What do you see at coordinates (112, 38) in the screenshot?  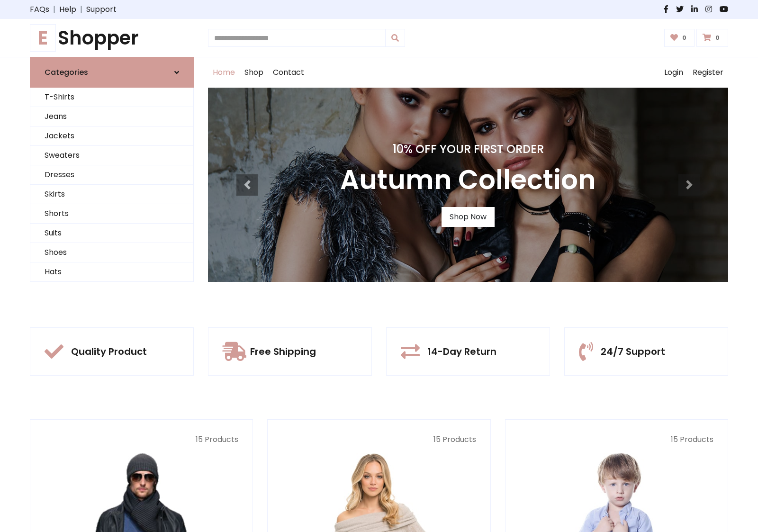 I see `h1: Shopper` at bounding box center [112, 38].